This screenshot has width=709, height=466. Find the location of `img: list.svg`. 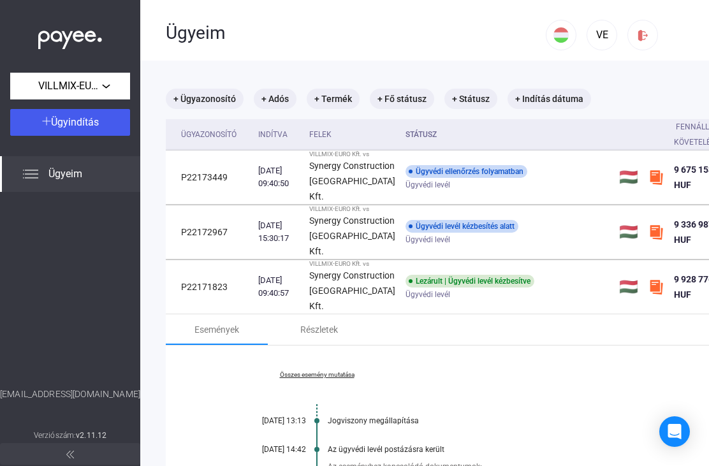

img: list.svg is located at coordinates (31, 174).